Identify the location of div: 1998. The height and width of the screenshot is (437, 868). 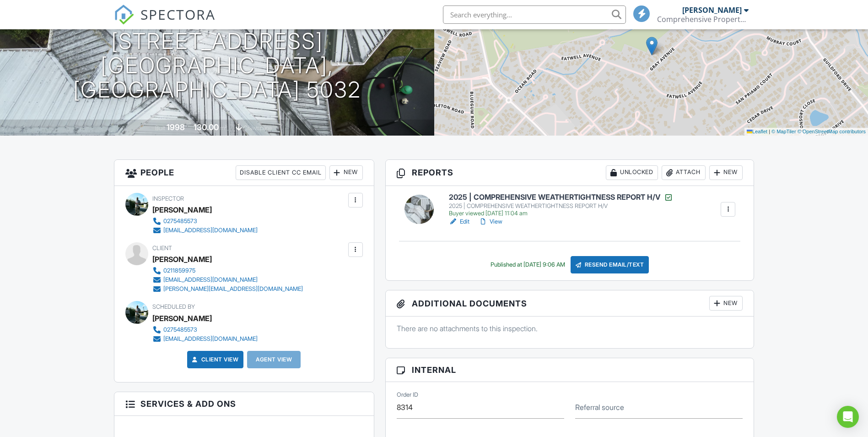
(176, 127).